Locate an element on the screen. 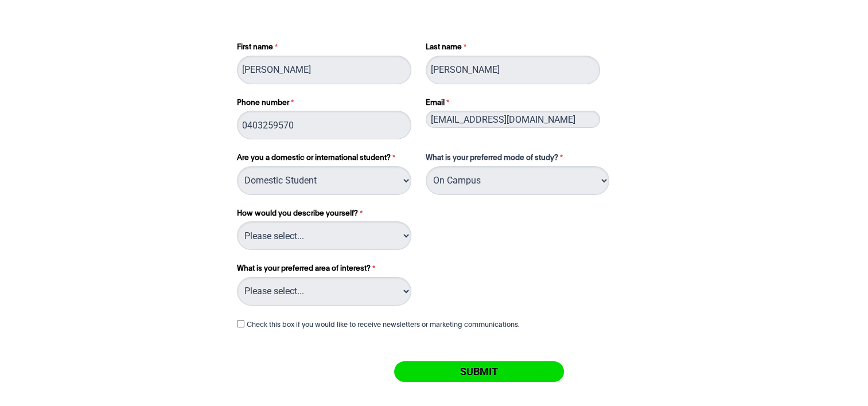 This screenshot has width=868, height=406. label: Phone number is located at coordinates (325, 104).